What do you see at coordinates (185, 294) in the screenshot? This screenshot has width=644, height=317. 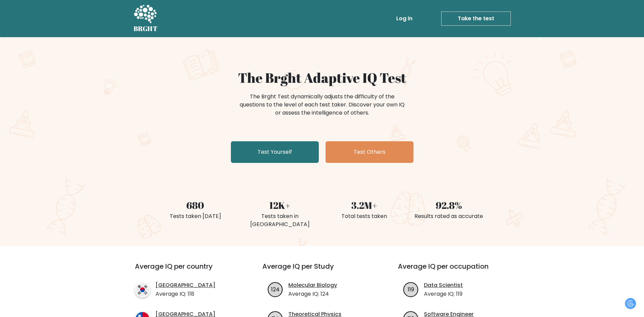 I see `p: Average IQ: 118` at bounding box center [185, 294].